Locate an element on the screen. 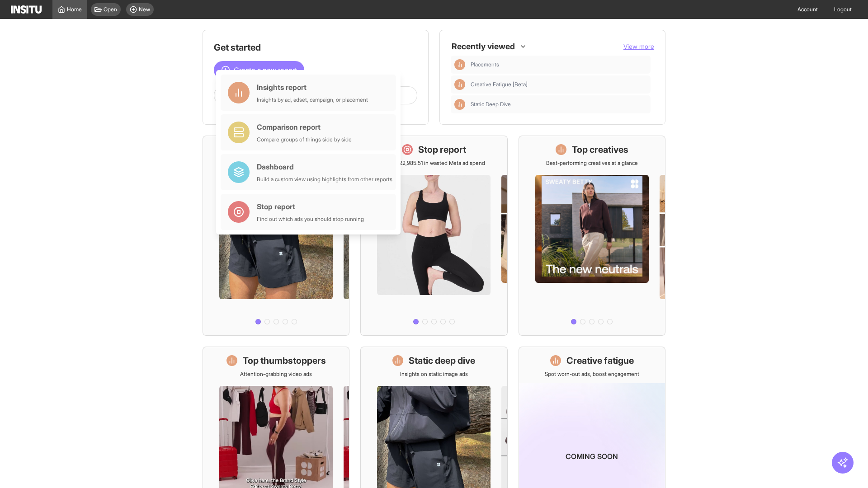  p: Attention-grabbing video ads is located at coordinates (275, 374).